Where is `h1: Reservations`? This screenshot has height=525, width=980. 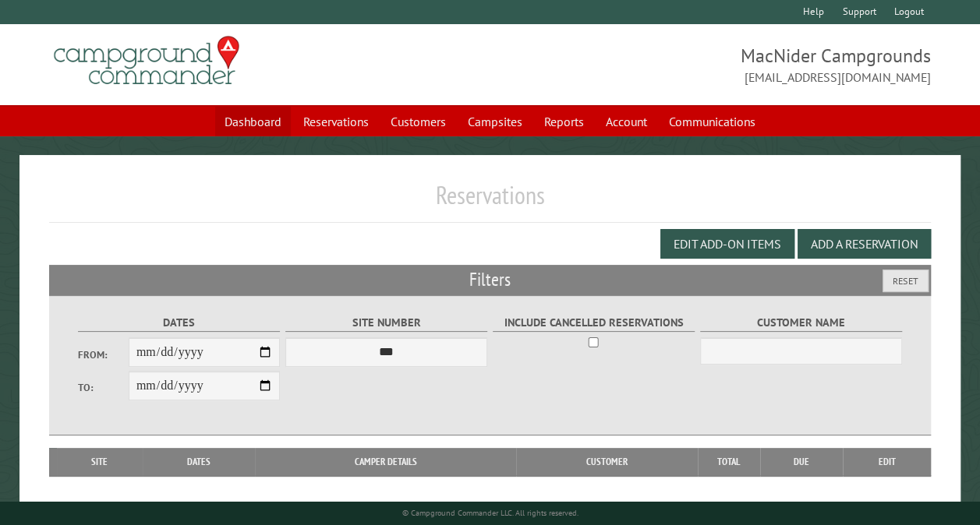
h1: Reservations is located at coordinates (489, 201).